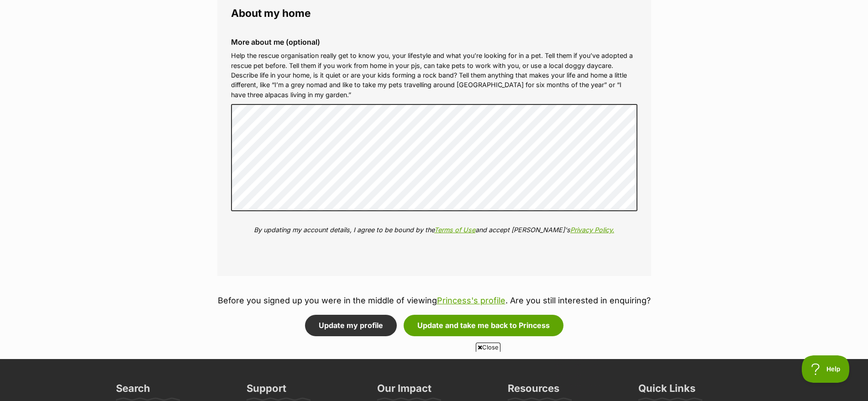  Describe the element at coordinates (351, 325) in the screenshot. I see `button: Update my profile` at that location.